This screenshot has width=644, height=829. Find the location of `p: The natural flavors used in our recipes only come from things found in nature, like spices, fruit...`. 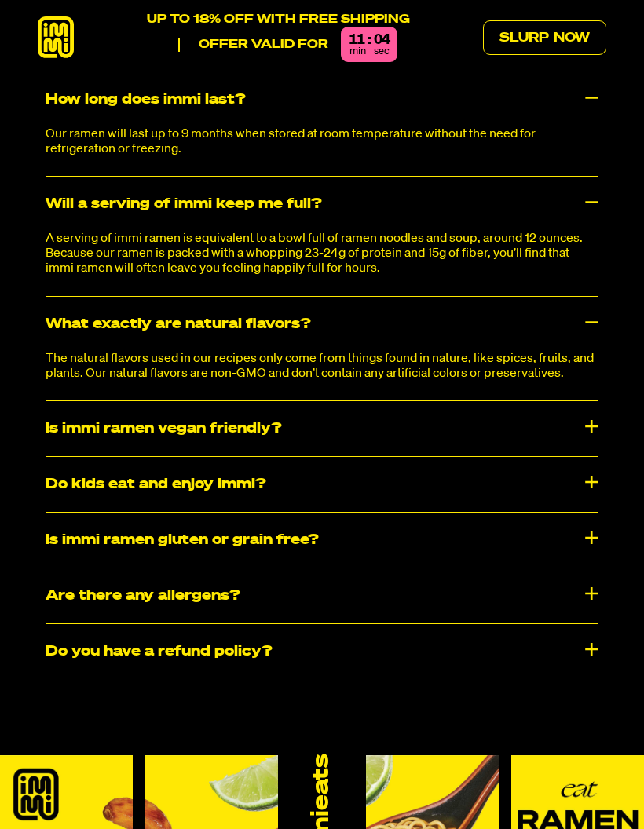

p: The natural flavors used in our recipes only come from things found in nature, like spices, fruit... is located at coordinates (322, 367).